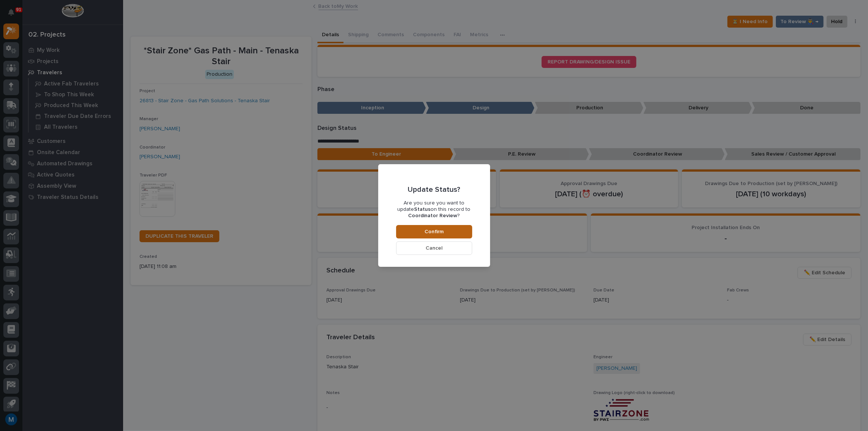 The width and height of the screenshot is (868, 431). I want to click on p: Are you sure you want to update on this record to ?, so click(435, 210).